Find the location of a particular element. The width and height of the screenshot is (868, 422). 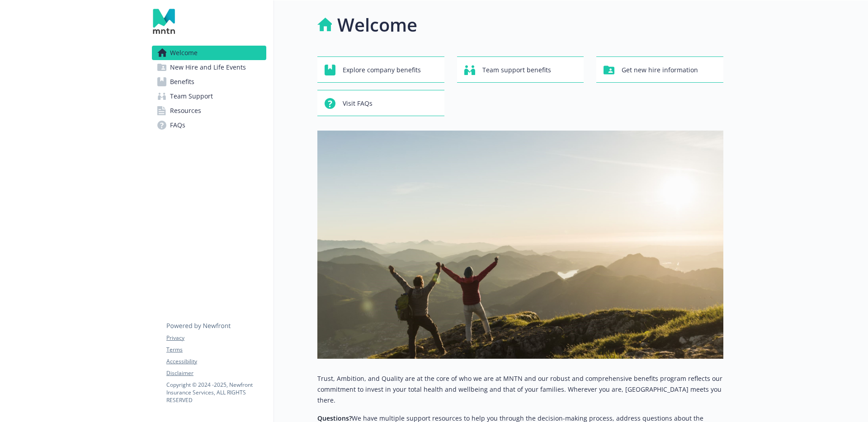

a: Disclaimer is located at coordinates (216, 373).